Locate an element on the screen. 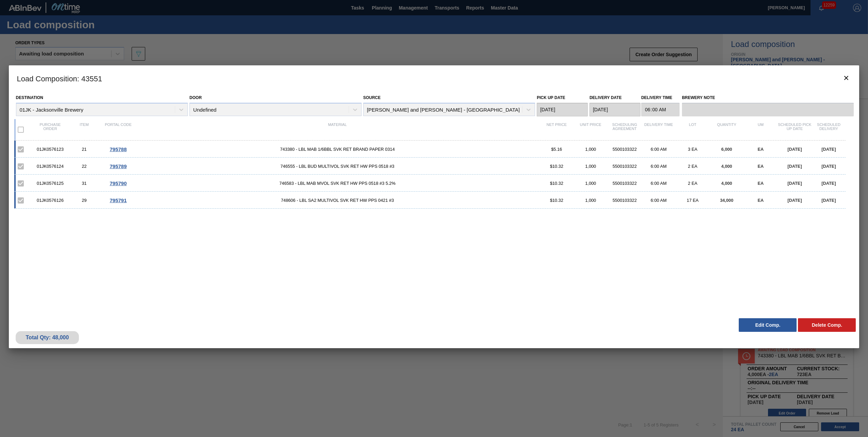 This screenshot has width=868, height=437. div: 01JK0576126 is located at coordinates (50, 200).